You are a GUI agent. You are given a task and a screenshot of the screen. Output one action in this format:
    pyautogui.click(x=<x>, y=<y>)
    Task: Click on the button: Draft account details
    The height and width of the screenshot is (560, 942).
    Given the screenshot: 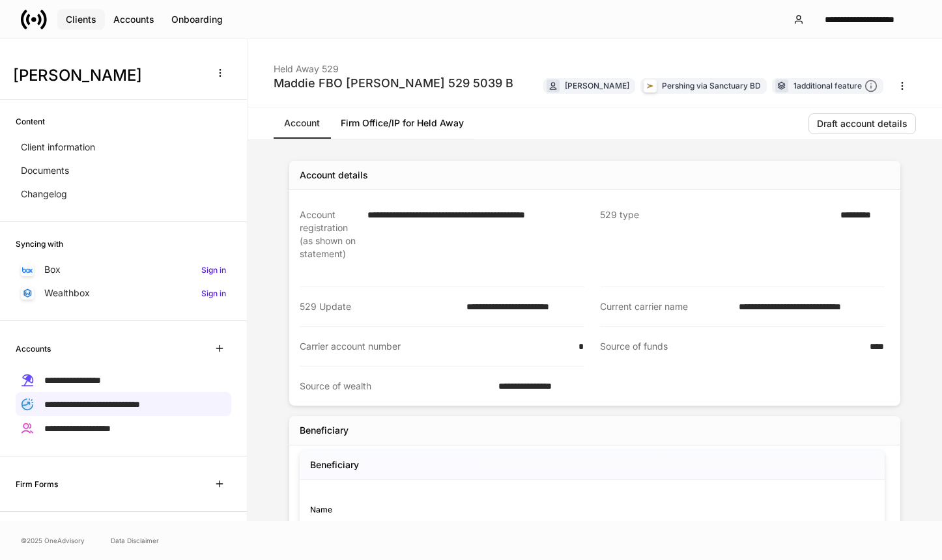 What is the action you would take?
    pyautogui.click(x=862, y=123)
    